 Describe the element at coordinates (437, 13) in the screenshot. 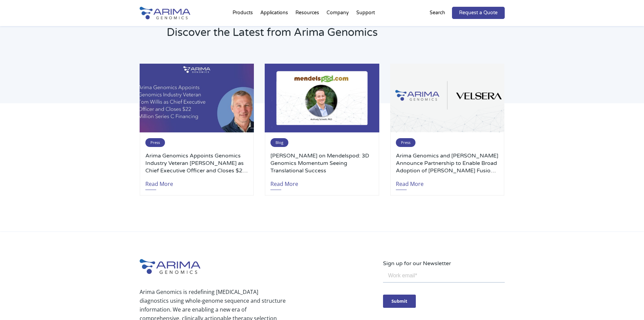

I see `p: Search` at that location.